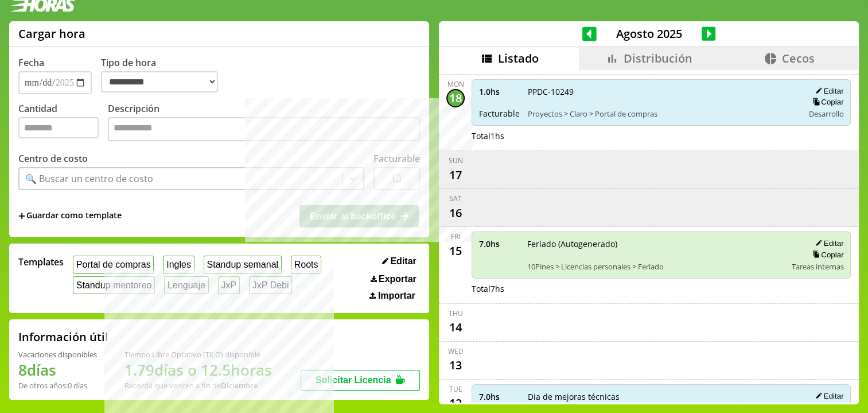  What do you see at coordinates (455, 98) in the screenshot?
I see `div: 18` at bounding box center [455, 98].